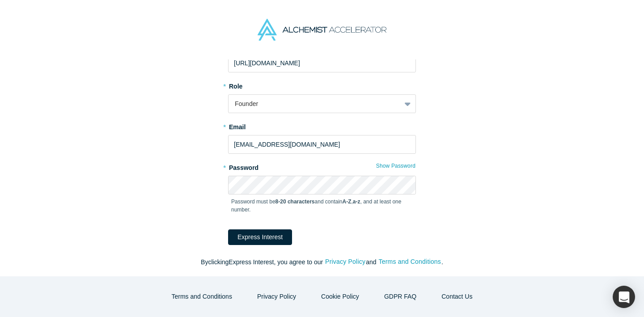  What do you see at coordinates (322, 125) in the screenshot?
I see `label: Email` at bounding box center [322, 125].